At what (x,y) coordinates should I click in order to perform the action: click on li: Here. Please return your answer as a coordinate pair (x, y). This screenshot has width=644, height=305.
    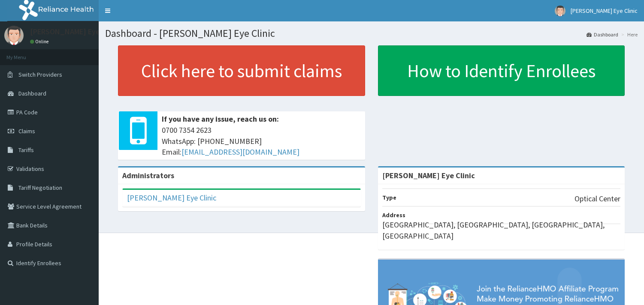
    Looking at the image, I should click on (628, 34).